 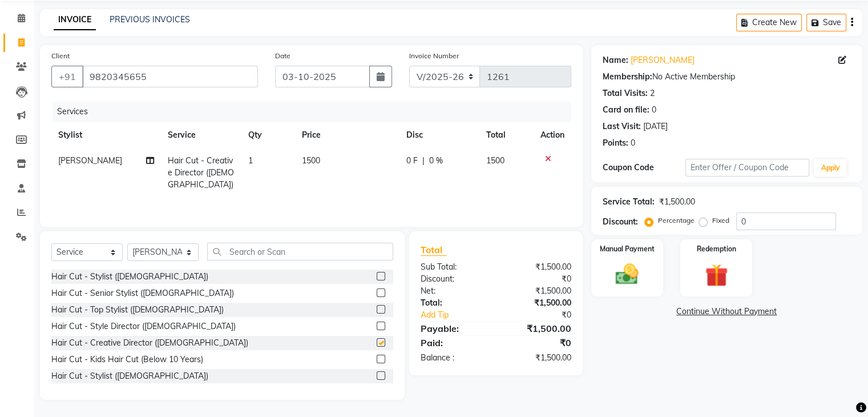 I want to click on label: Date, so click(x=283, y=56).